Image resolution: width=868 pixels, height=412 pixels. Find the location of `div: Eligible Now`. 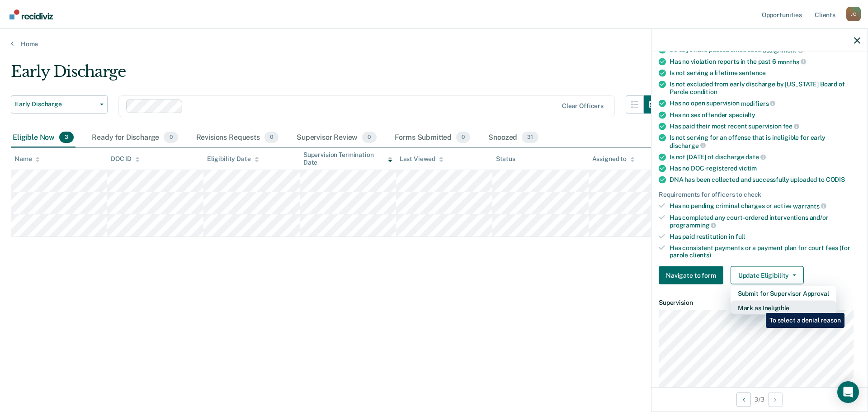

div: Eligible Now is located at coordinates (43, 138).